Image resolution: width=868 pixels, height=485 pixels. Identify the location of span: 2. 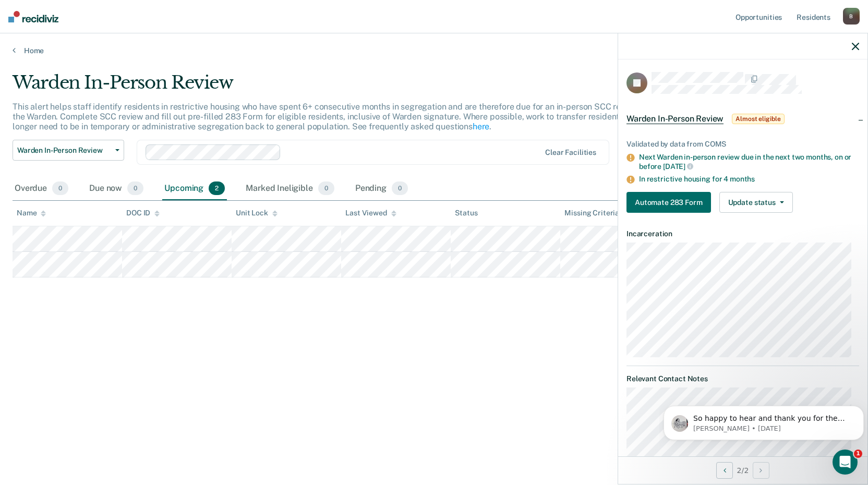
(217, 188).